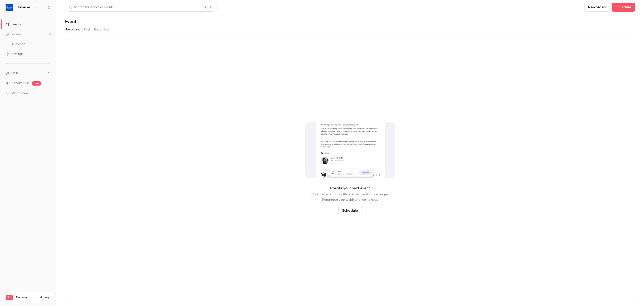 This screenshot has height=306, width=644. What do you see at coordinates (24, 8) in the screenshot?
I see `h6: Util-Assist` at bounding box center [24, 8].